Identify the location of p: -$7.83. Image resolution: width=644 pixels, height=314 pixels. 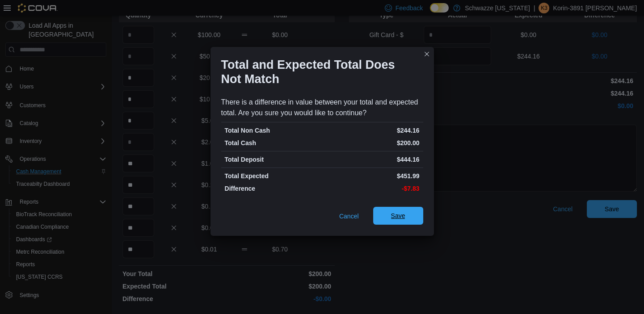
(372, 188).